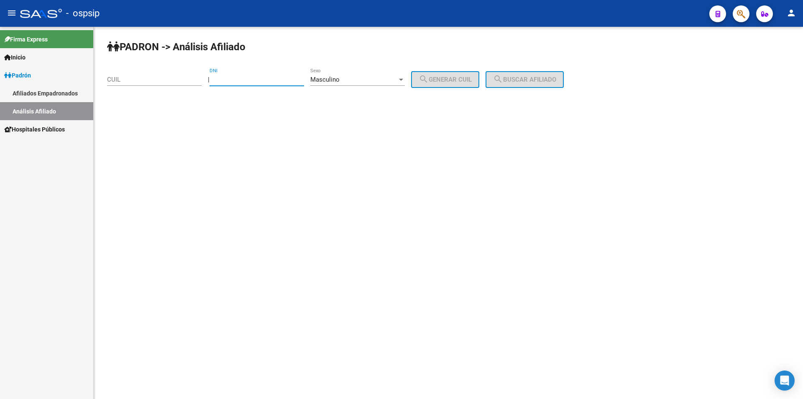 The height and width of the screenshot is (399, 803). Describe the element at coordinates (445, 79) in the screenshot. I see `button: Generar CUIL` at that location.